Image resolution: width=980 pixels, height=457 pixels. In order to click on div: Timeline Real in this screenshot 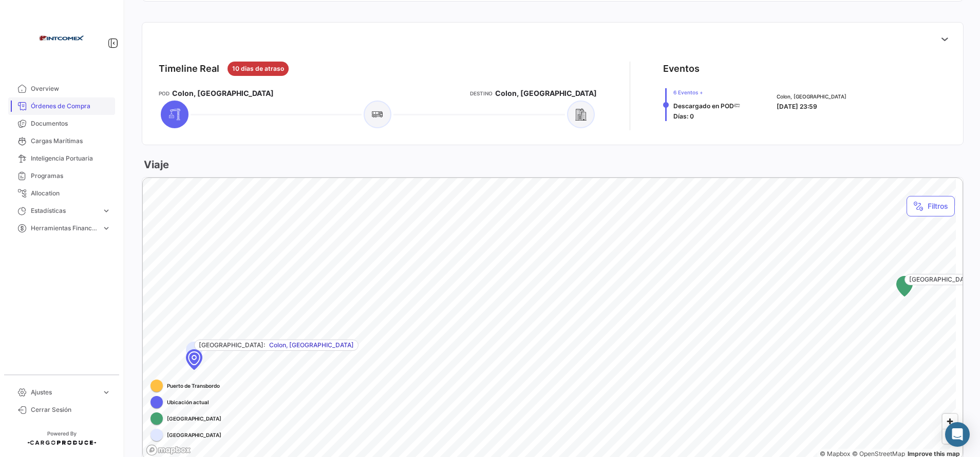, I will do `click(189, 69)`.